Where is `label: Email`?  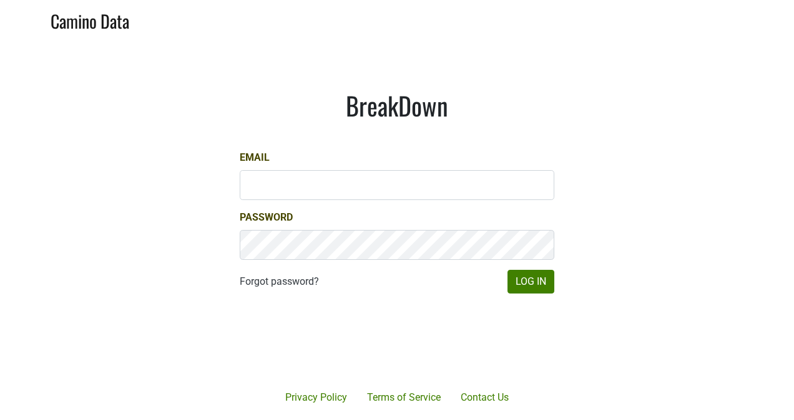 label: Email is located at coordinates (255, 158).